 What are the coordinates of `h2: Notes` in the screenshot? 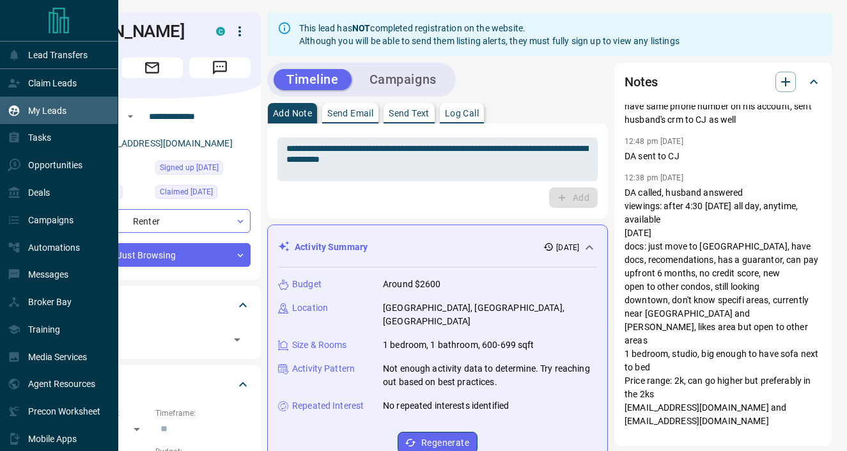 It's located at (641, 82).